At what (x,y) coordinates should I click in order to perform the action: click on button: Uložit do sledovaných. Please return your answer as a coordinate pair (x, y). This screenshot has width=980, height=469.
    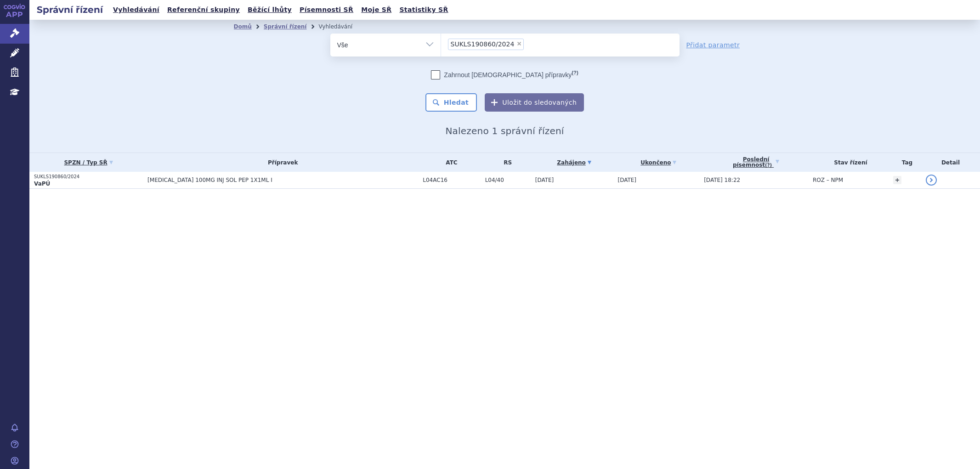
    Looking at the image, I should click on (534, 102).